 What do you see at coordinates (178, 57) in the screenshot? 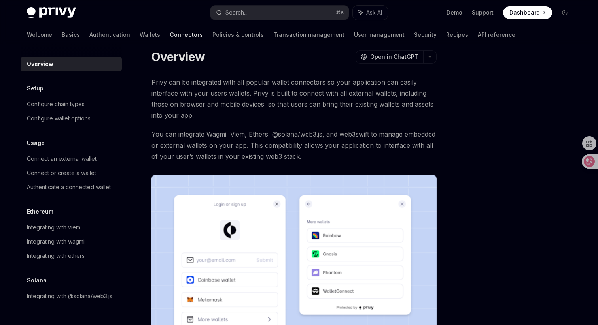
I see `h1: Overview` at bounding box center [178, 57].